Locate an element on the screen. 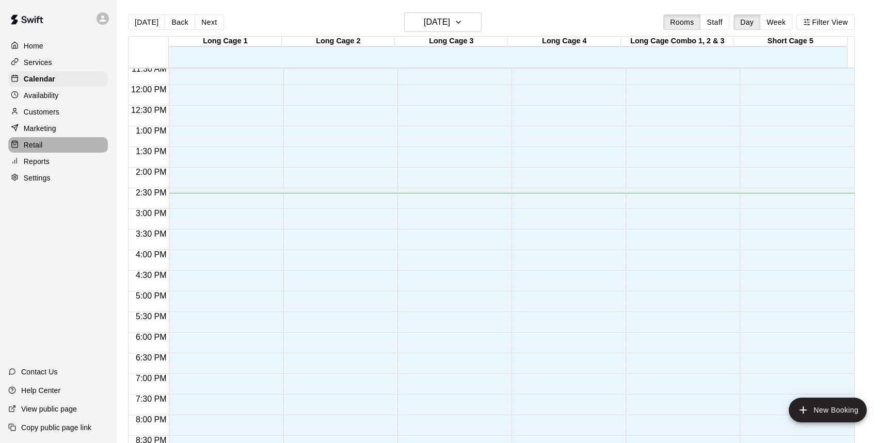 The image size is (894, 443). span: 6:00 PM is located at coordinates (151, 337).